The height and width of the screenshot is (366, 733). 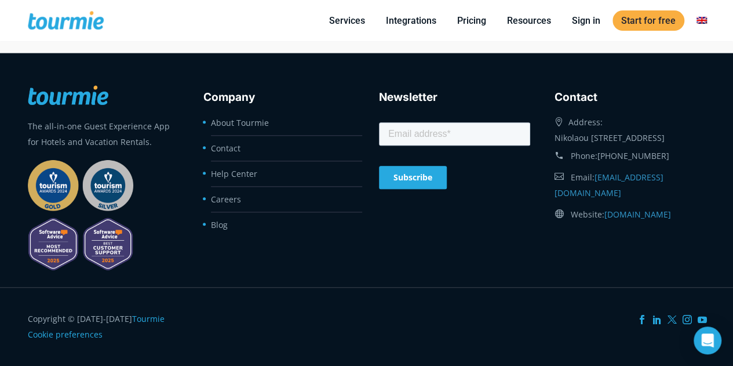 I want to click on a: Help Center, so click(x=234, y=173).